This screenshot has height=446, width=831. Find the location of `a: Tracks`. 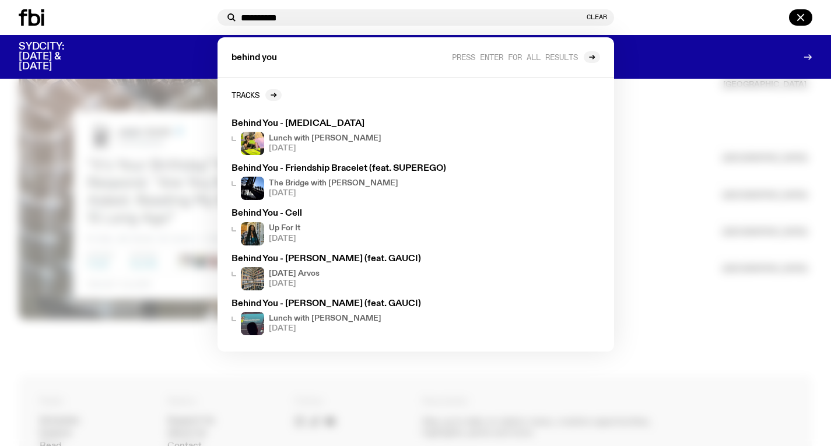

a: Tracks is located at coordinates (257, 95).